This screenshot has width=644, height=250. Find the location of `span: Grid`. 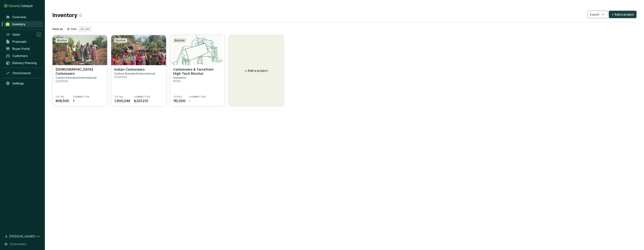

span: Grid is located at coordinates (73, 29).